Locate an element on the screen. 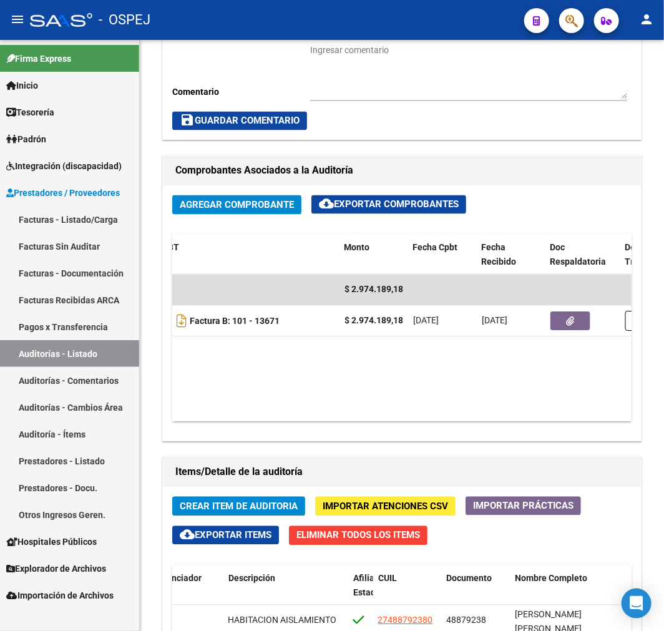  button: Importar Prácticas is located at coordinates (523, 506).